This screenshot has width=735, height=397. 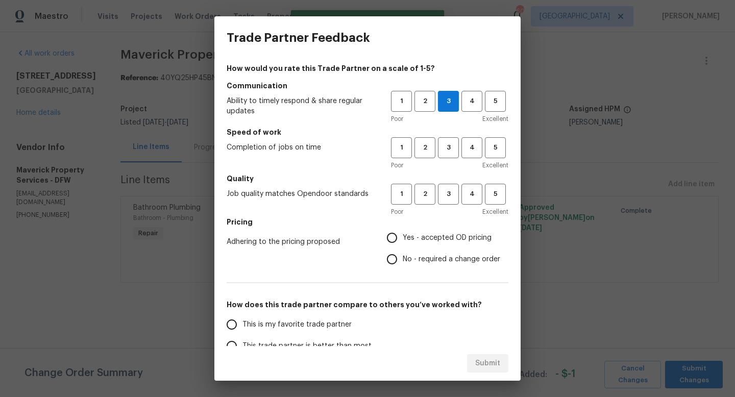 I want to click on h5: Pricing, so click(x=368, y=222).